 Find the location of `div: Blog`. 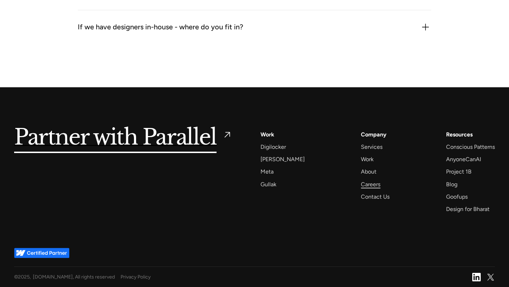

div: Blog is located at coordinates (452, 184).